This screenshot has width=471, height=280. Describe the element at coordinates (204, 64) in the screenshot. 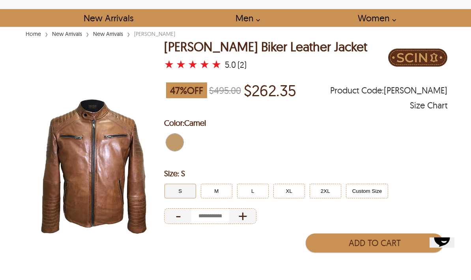

I see `label: 4 rating` at that location.